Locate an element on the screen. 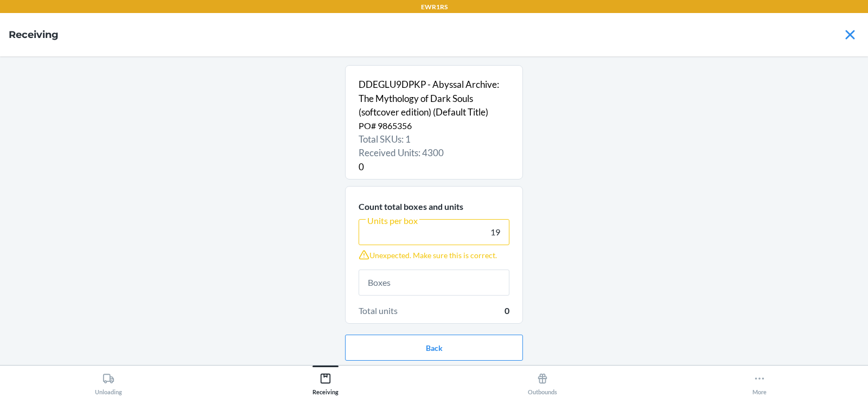 The image size is (868, 397). h4: Receiving is located at coordinates (33, 35).